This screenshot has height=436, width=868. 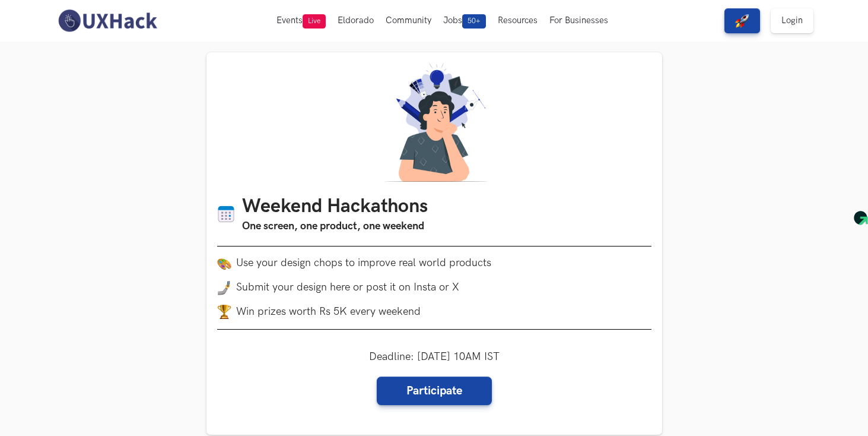 I want to click on li: Use your design chops to improve real world products, so click(x=434, y=263).